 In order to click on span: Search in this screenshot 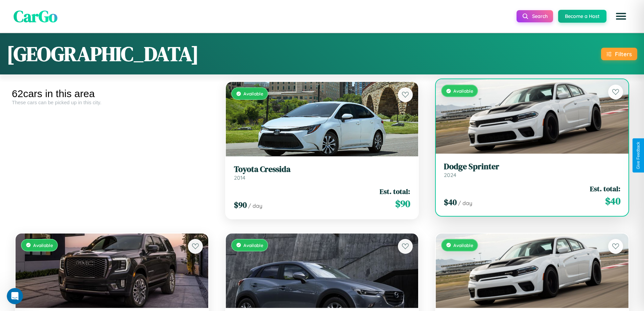, I will do `click(540, 16)`.